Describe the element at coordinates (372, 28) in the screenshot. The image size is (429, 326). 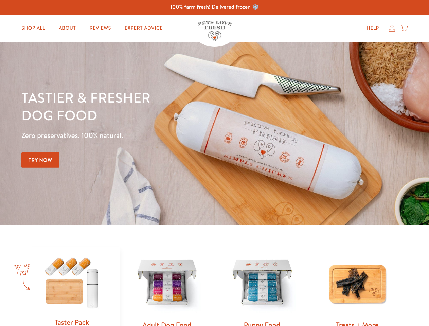
I see `a: Help` at that location.